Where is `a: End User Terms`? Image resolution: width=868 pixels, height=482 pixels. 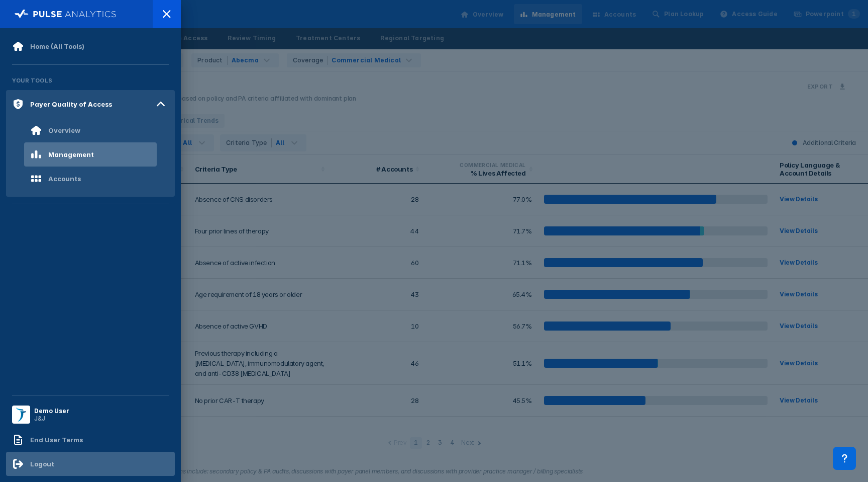 a: End User Terms is located at coordinates (91, 440).